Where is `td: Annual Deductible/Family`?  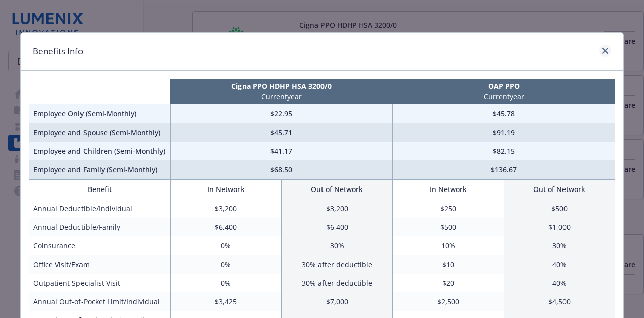
td: Annual Deductible/Family is located at coordinates (99, 227).